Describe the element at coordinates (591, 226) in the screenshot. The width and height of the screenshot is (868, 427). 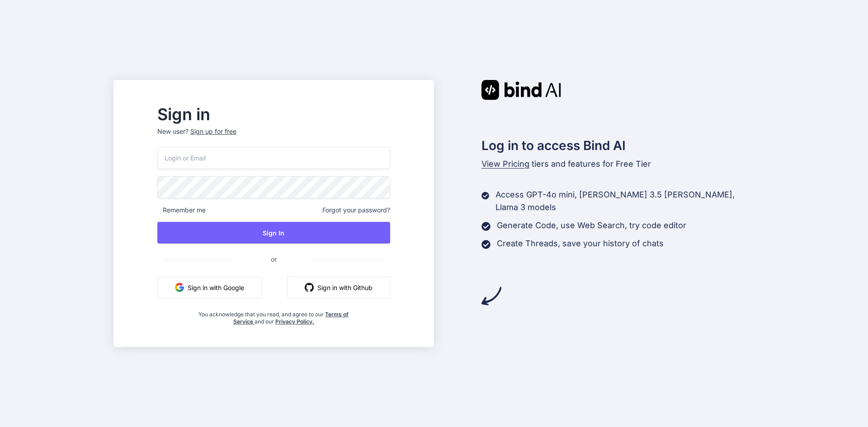
I see `p: Generate Code, use Web Search, try code editor` at that location.